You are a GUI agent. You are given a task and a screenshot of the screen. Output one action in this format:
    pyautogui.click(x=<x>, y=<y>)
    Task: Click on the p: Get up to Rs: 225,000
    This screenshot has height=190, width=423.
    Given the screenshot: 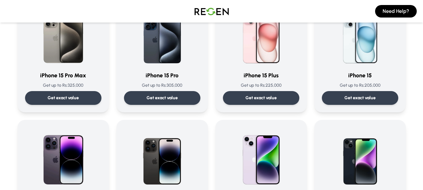 What is the action you would take?
    pyautogui.click(x=261, y=85)
    